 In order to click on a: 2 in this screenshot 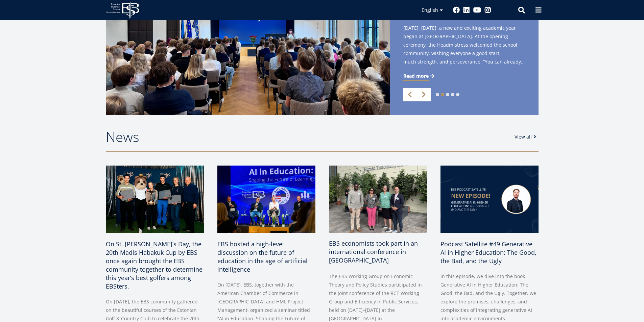, I will do `click(443, 94)`.